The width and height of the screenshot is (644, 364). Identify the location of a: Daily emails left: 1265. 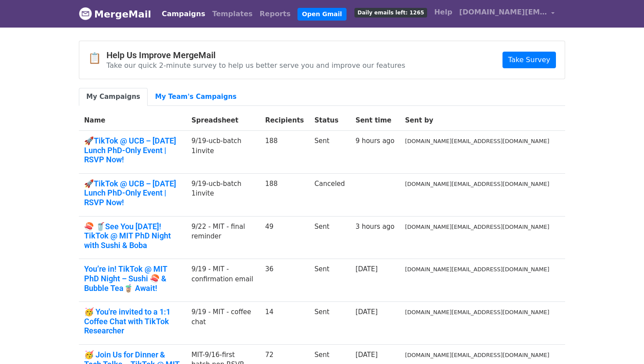
(391, 12).